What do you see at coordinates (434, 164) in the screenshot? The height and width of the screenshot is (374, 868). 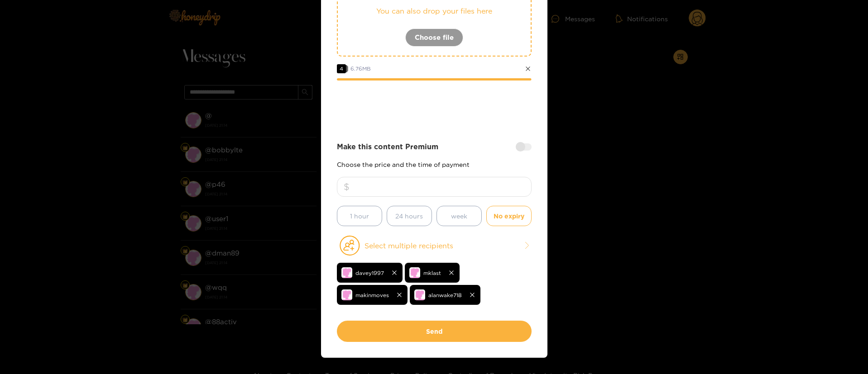 I see `p: Choose the price and the time of payment` at bounding box center [434, 164].